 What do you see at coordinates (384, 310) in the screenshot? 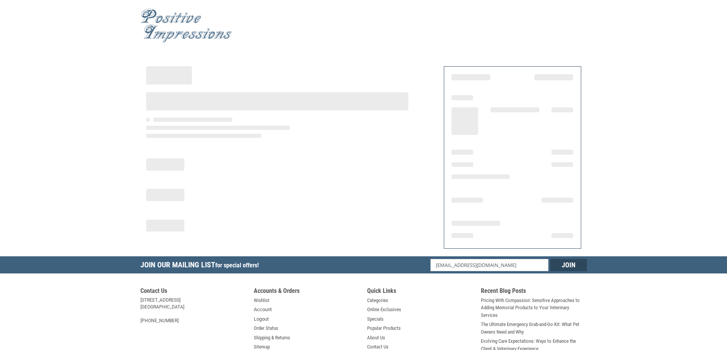
I see `a: Online Exclusives` at bounding box center [384, 310].